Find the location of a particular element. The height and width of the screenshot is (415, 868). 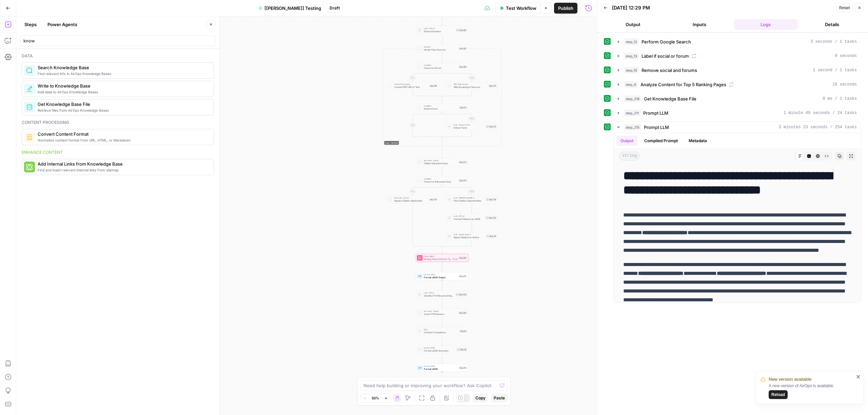

g: Edge from step_204 to step_205 is located at coordinates (442, 304).